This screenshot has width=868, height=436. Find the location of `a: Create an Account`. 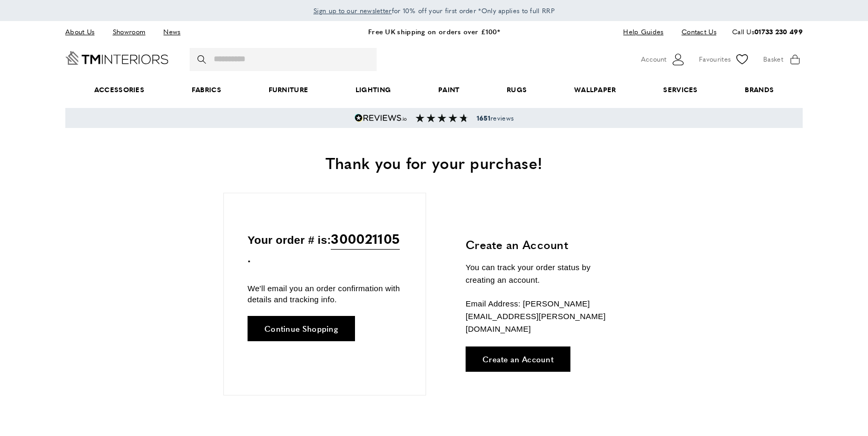

a: Create an Account is located at coordinates (518, 359).